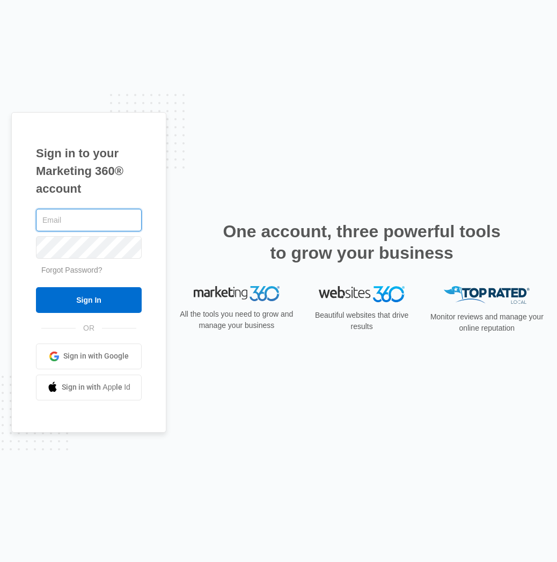 The width and height of the screenshot is (557, 562). I want to click on a: Forgot Password?, so click(72, 270).